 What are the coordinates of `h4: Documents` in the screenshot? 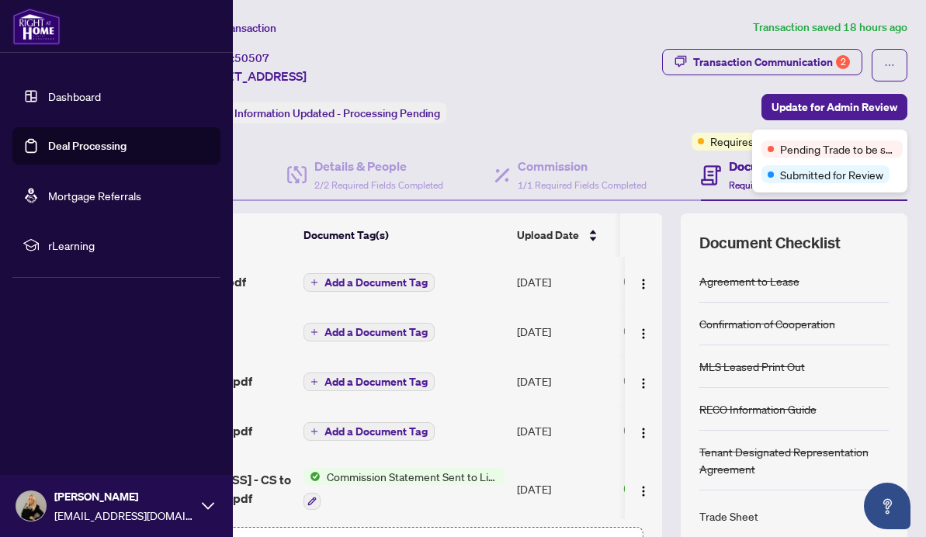 It's located at (761, 166).